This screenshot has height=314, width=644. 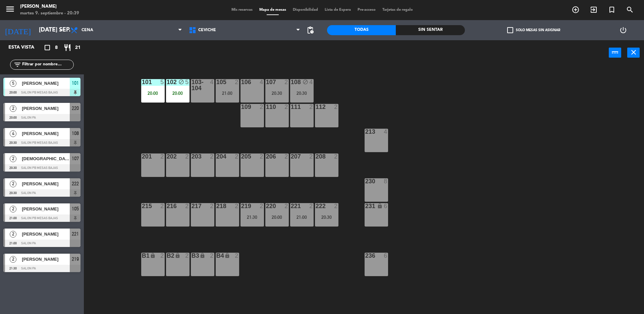 What do you see at coordinates (365, 206) in the screenshot?
I see `div: 231` at bounding box center [365, 206].